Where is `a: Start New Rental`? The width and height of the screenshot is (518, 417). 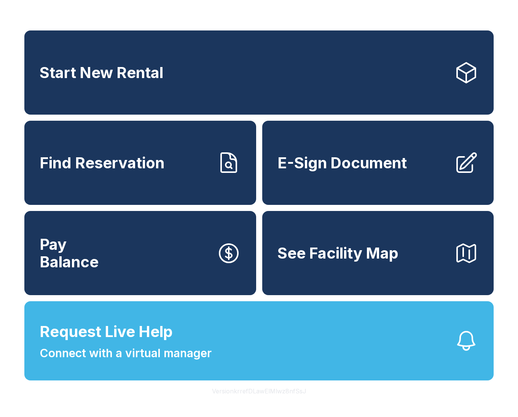
a: Start New Rental is located at coordinates (259, 72).